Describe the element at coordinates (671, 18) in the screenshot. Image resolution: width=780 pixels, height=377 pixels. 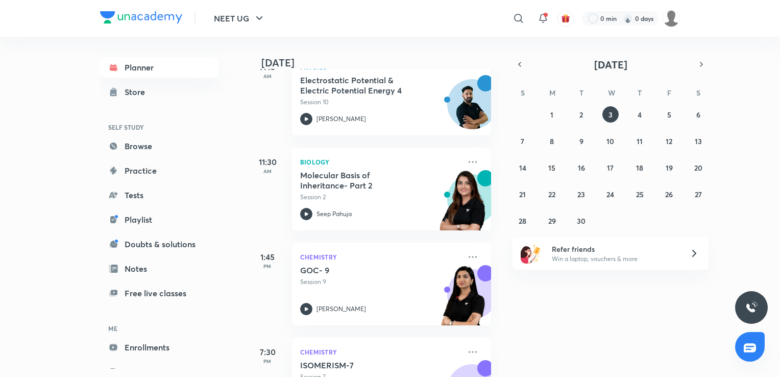
I see `img: Khushboo` at that location.